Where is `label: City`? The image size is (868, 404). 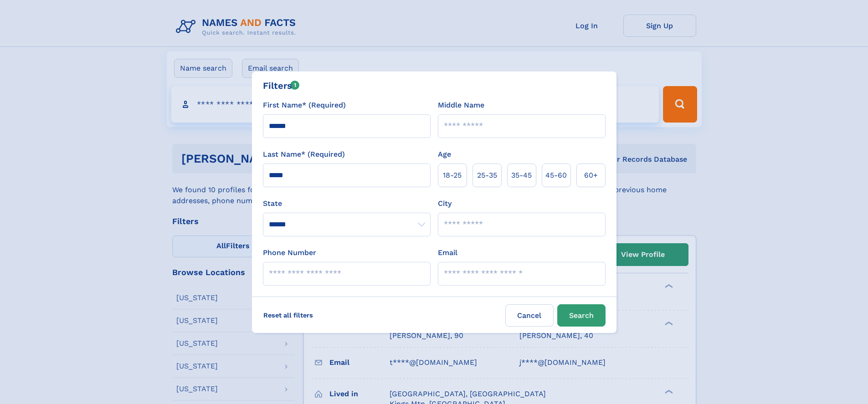 label: City is located at coordinates (445, 203).